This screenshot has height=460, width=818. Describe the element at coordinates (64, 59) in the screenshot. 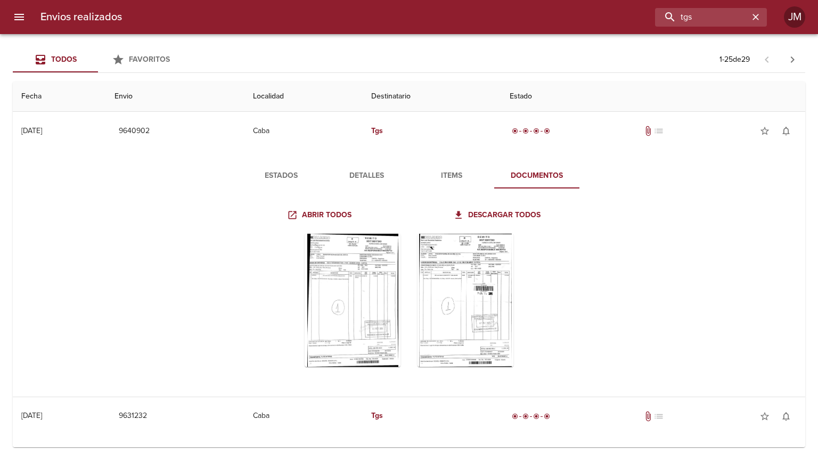

I see `span: Todos` at that location.